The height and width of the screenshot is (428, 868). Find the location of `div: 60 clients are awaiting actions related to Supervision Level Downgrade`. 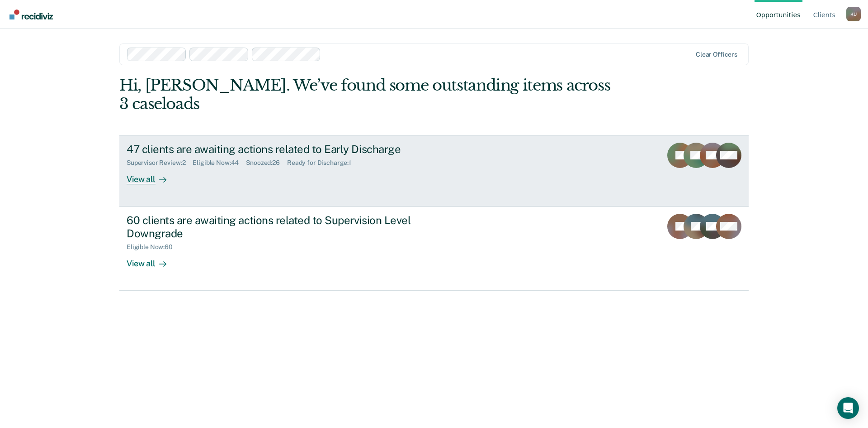

div: 60 clients are awaiting actions related to Supervision Level Downgrade is located at coordinates (285, 227).